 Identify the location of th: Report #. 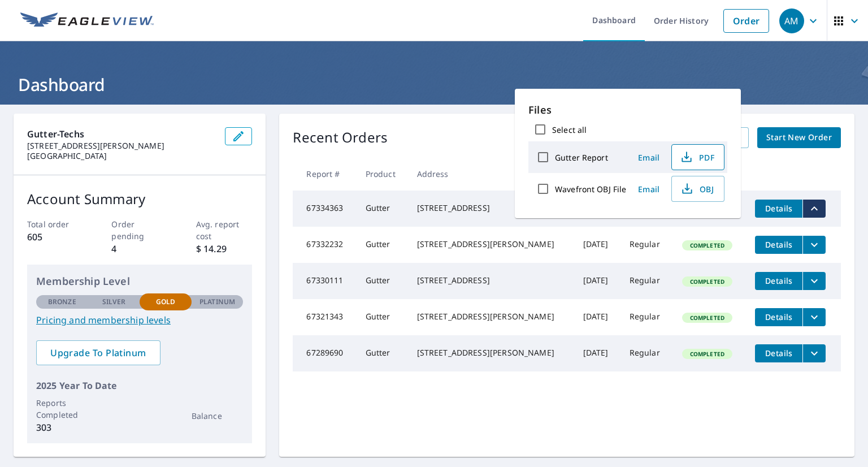
(324, 173).